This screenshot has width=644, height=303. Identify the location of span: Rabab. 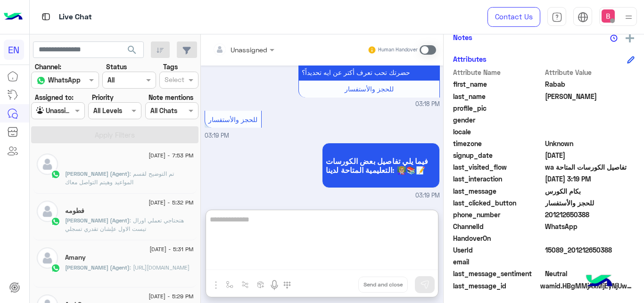
(590, 84).